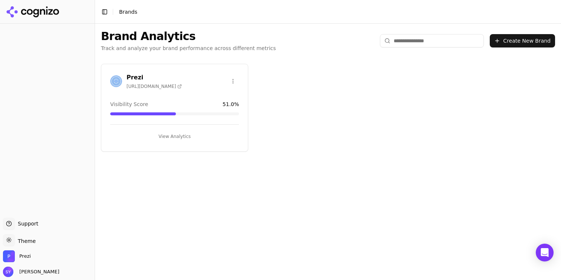 This screenshot has width=561, height=280. I want to click on span: Prezi, so click(25, 256).